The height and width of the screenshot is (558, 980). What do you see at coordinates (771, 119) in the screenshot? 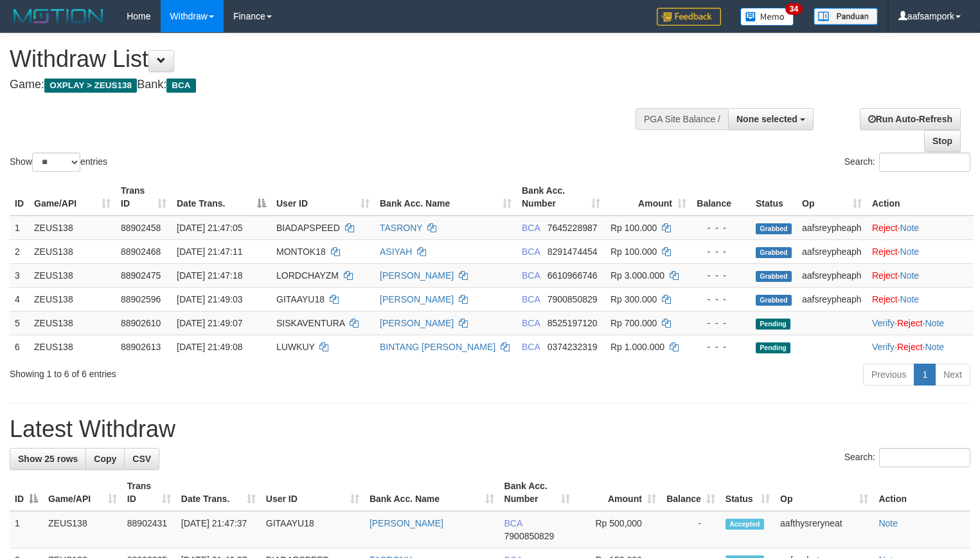
I see `button: None selected` at bounding box center [771, 119].